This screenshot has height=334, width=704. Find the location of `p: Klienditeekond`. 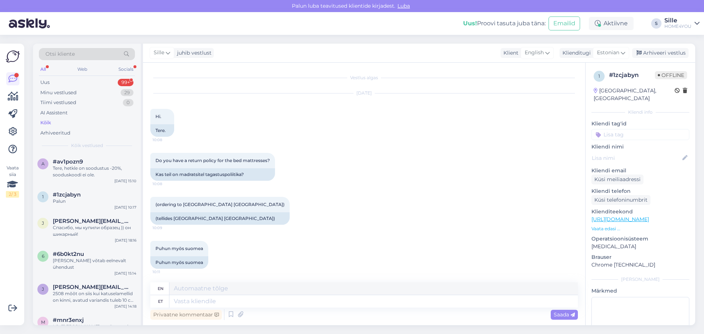

p: Klienditeekond is located at coordinates (640, 211).